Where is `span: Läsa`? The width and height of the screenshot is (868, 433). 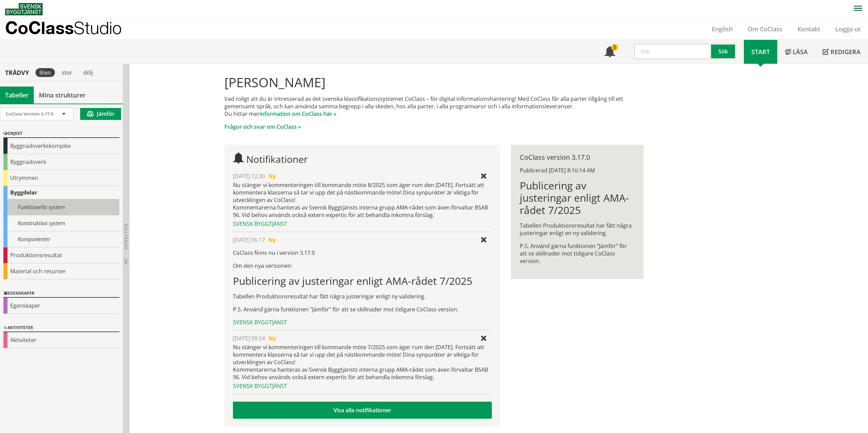 span: Läsa is located at coordinates (800, 52).